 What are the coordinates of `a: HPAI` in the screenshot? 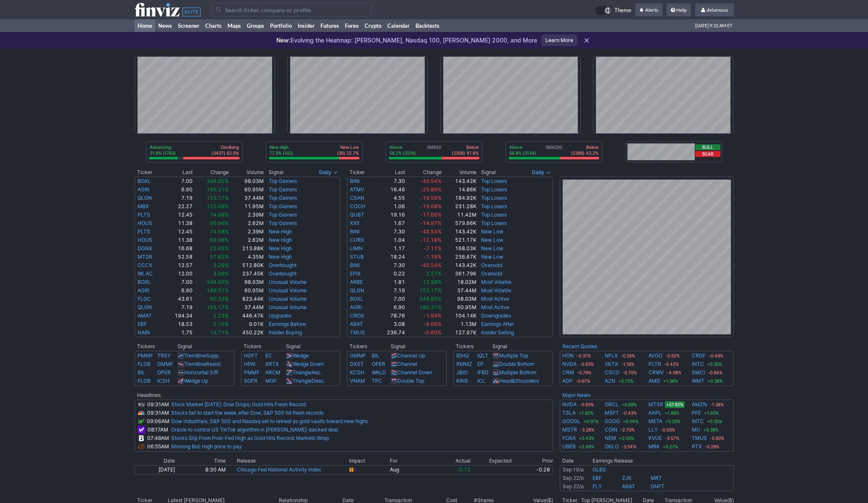 It's located at (250, 364).